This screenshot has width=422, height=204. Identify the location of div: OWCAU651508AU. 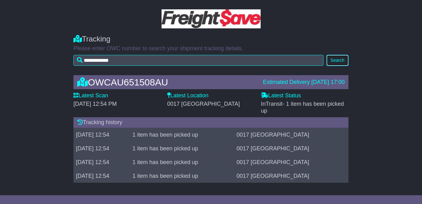
(167, 82).